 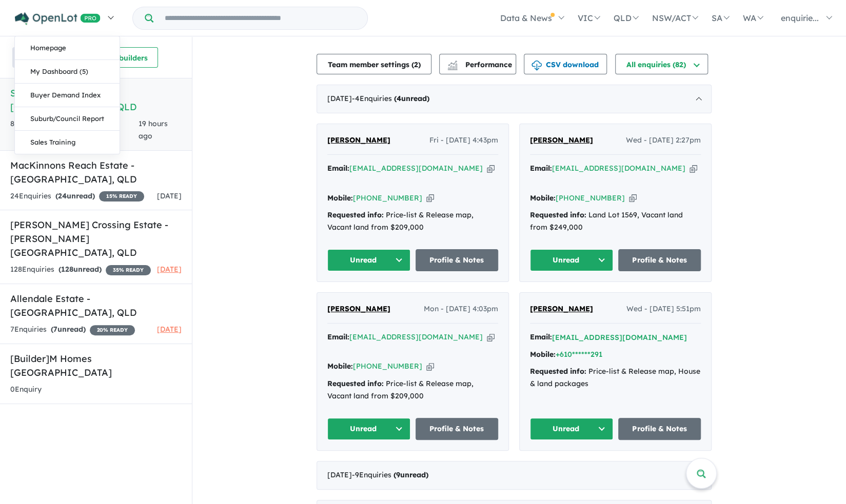 What do you see at coordinates (260, 17) in the screenshot?
I see `input: Try estate name, suburb, builder or developer` at bounding box center [260, 17].